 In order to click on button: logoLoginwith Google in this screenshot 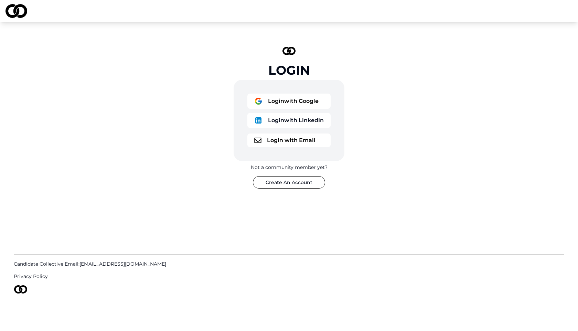, I will do `click(289, 101)`.